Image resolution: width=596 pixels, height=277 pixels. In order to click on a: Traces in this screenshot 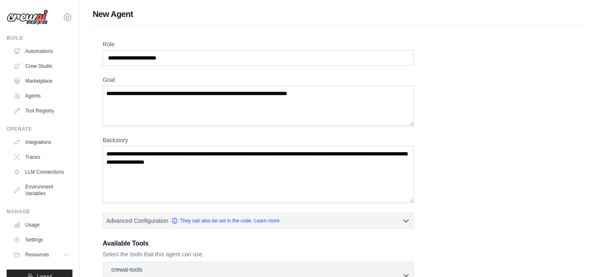, I will do `click(41, 157)`.